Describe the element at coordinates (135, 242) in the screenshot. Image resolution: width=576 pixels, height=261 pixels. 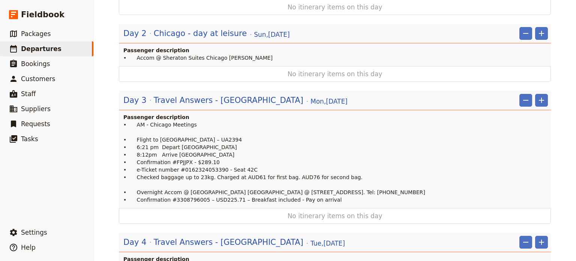
I see `span: Day 4` at that location.